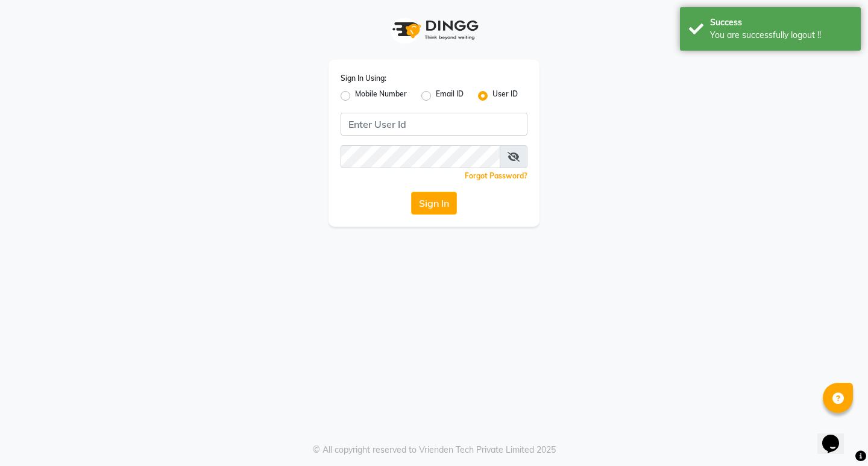 The height and width of the screenshot is (466, 868). Describe the element at coordinates (781, 35) in the screenshot. I see `div: You are successfully logout !!` at that location.